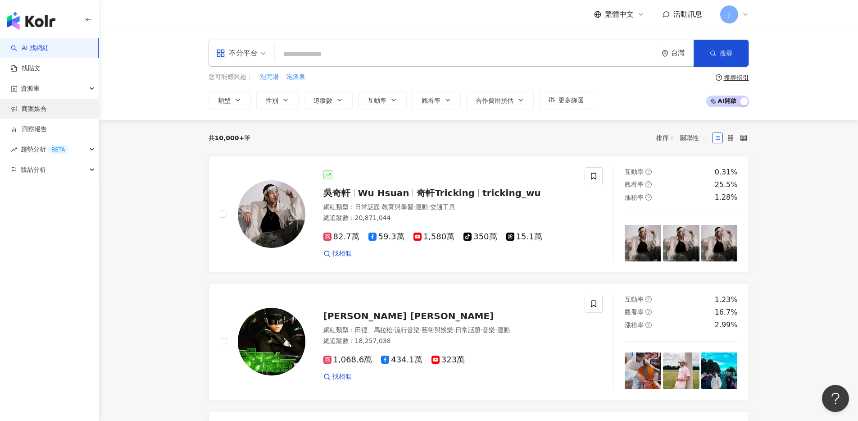 This screenshot has height=421, width=858. I want to click on span: 15.1萬, so click(524, 237).